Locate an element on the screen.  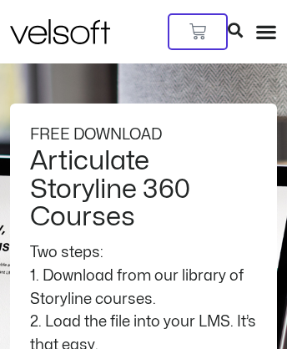
div: Menu Toggle is located at coordinates (266, 32).